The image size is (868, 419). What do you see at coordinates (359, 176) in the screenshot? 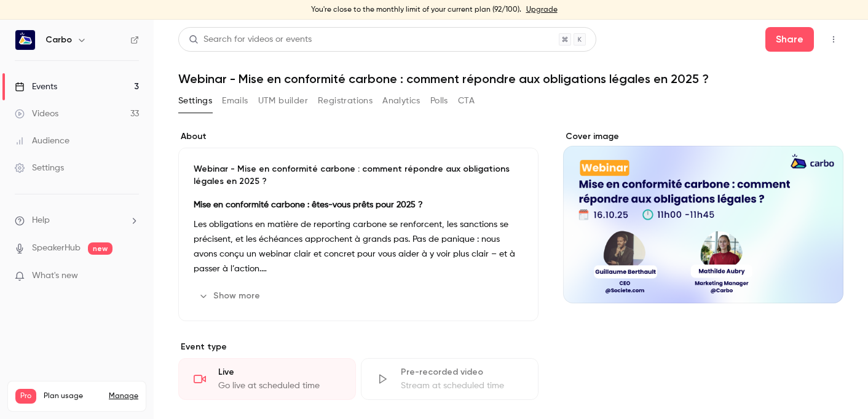
I see `p: Webinar - Mise en conformité carbone : comment répondre aux obligations légales en 2025 ?` at bounding box center [359, 176].